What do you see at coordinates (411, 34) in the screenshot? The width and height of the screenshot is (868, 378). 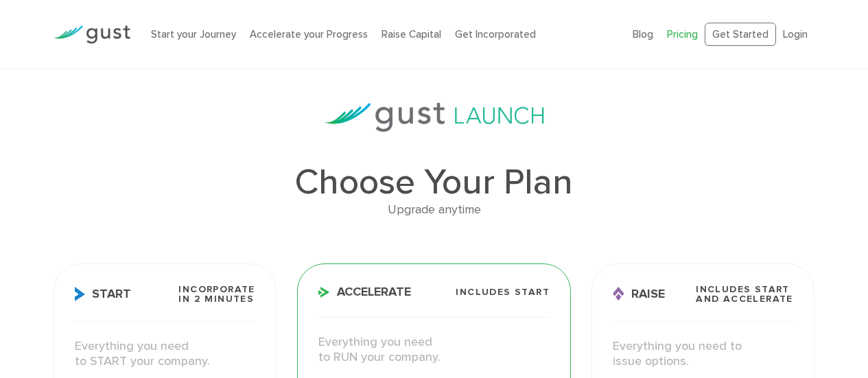 I see `a: Raise Capital` at bounding box center [411, 34].